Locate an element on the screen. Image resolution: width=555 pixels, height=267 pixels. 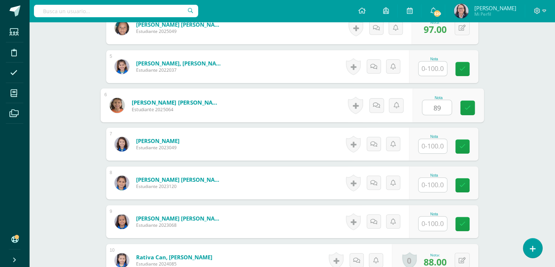
img: 2f7336498c57ce2282e3ec60af7d53f4.png is located at coordinates (122, 221).